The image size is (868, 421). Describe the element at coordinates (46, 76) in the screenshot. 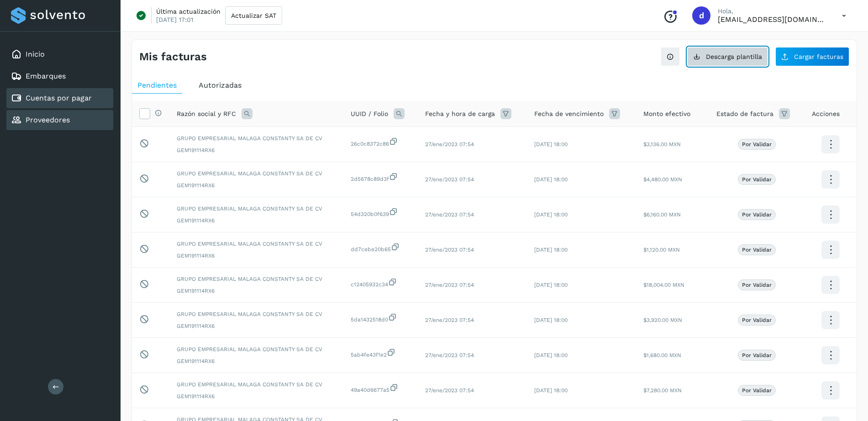

I see `a: Embarques` at that location.